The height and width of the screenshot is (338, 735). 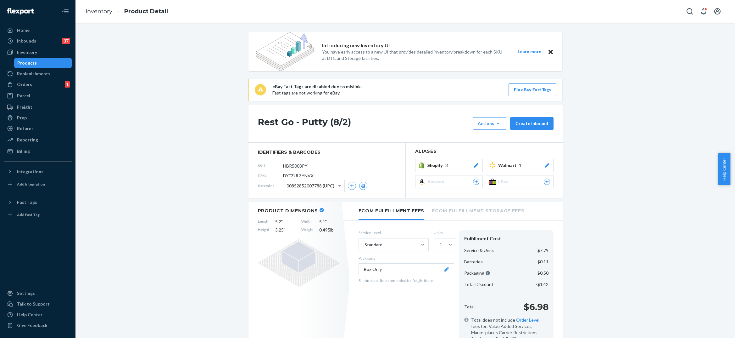 What do you see at coordinates (329, 222) in the screenshot?
I see `span: 5.1` at bounding box center [329, 222].